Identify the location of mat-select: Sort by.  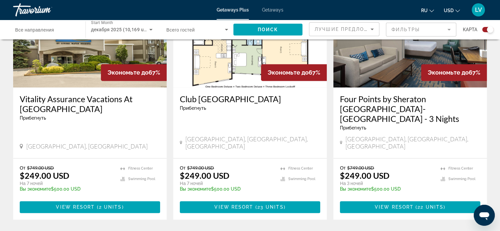
(344, 29).